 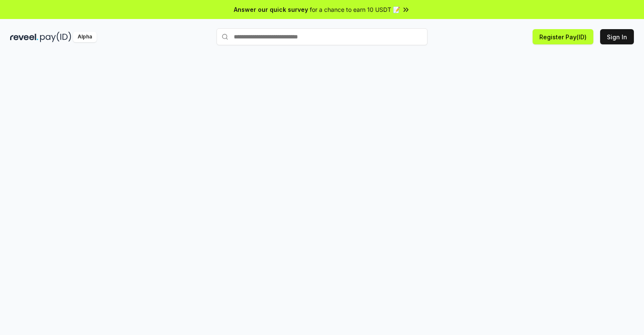 I want to click on div: Alpha, so click(x=85, y=37).